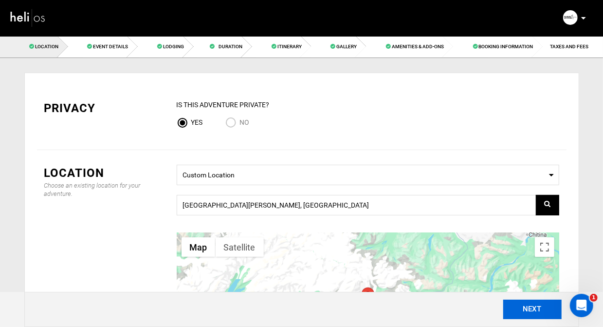 This screenshot has height=327, width=603. What do you see at coordinates (368, 105) in the screenshot?
I see `div: IS this Adventure Private?` at bounding box center [368, 105].